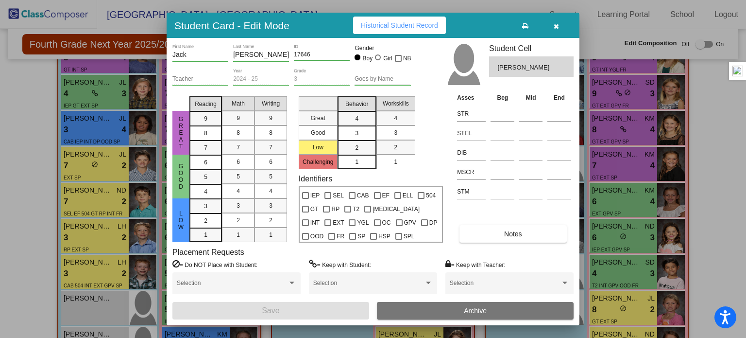  Describe the element at coordinates (388, 58) in the screenshot. I see `div: Girl` at that location.